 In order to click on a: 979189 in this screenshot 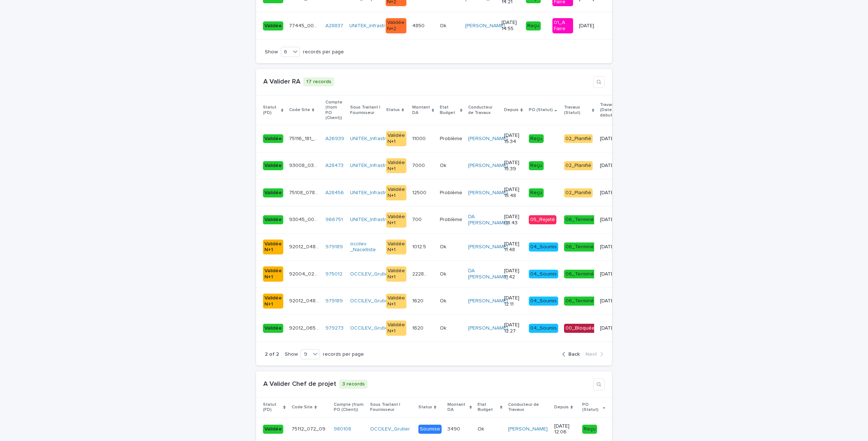, I will do `click(334, 247)`.